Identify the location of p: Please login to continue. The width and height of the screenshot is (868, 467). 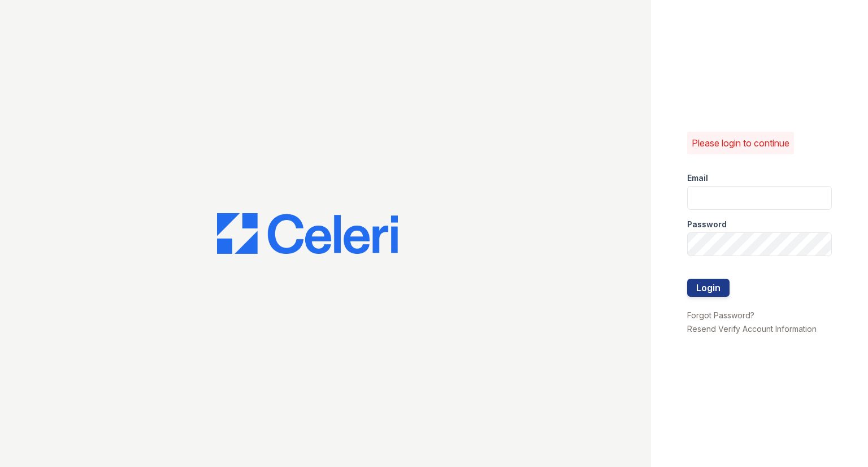
(740, 143).